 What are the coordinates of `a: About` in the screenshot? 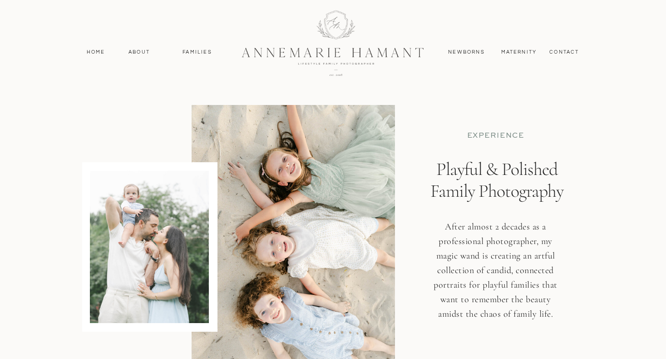 It's located at (139, 52).